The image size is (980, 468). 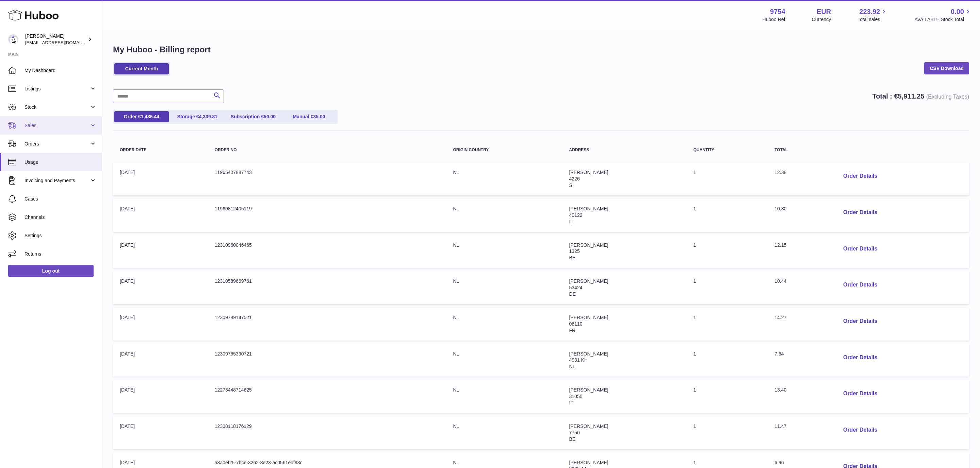 I want to click on span: 10.44, so click(x=781, y=281).